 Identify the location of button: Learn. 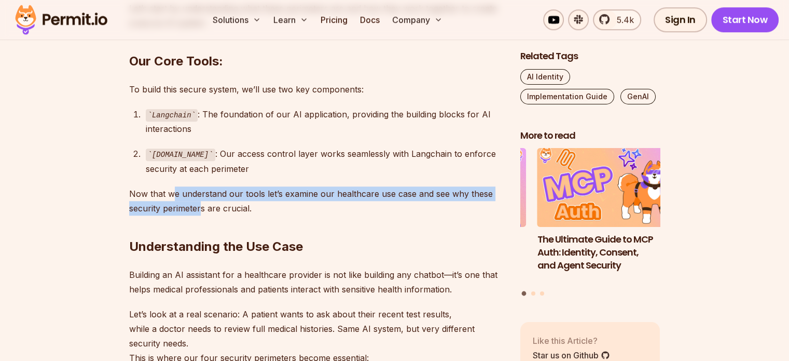
(291, 20).